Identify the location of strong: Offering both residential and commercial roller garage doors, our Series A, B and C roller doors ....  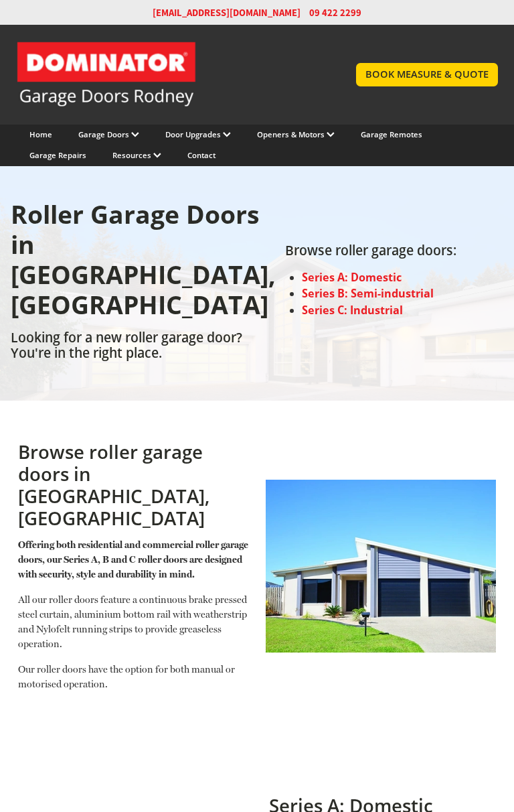
(133, 559).